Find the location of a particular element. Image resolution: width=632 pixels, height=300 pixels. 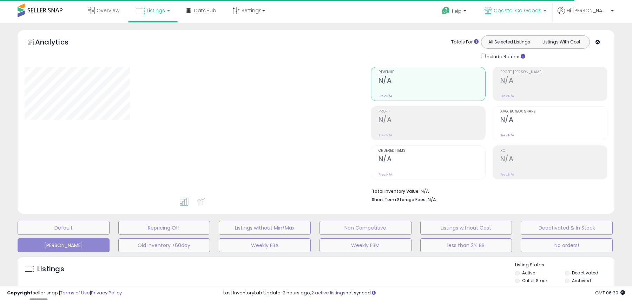

span: ROI is located at coordinates (553, 151).